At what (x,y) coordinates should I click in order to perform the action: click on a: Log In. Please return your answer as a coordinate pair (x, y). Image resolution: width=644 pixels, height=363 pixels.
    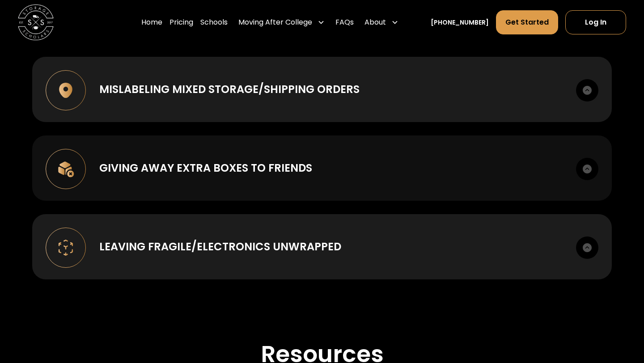
    Looking at the image, I should click on (596, 22).